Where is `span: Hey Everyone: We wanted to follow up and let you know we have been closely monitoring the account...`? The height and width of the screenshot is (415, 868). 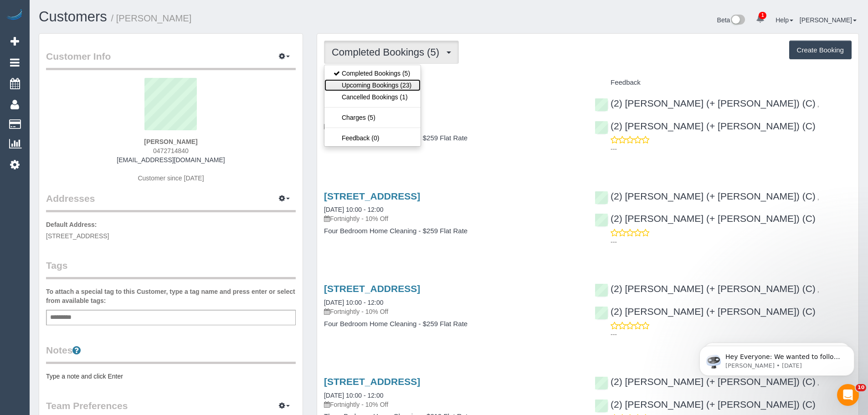 span: Hey Everyone: We wanted to follow up and let you know we have been closely monitoring the account... is located at coordinates (97, 75).